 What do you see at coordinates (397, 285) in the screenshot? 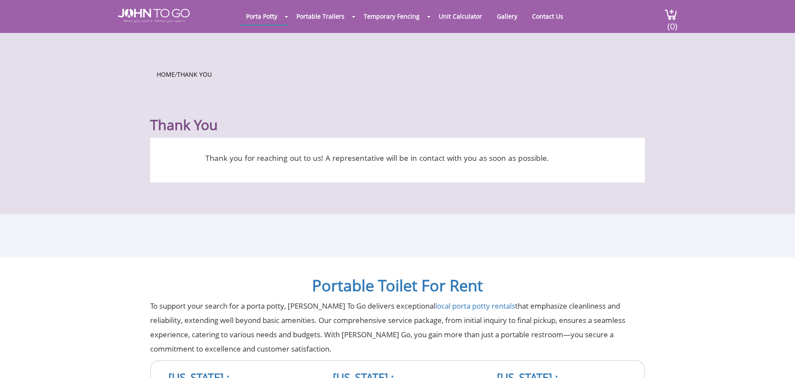
I see `a: Portable Toilet For Rent` at bounding box center [397, 285].